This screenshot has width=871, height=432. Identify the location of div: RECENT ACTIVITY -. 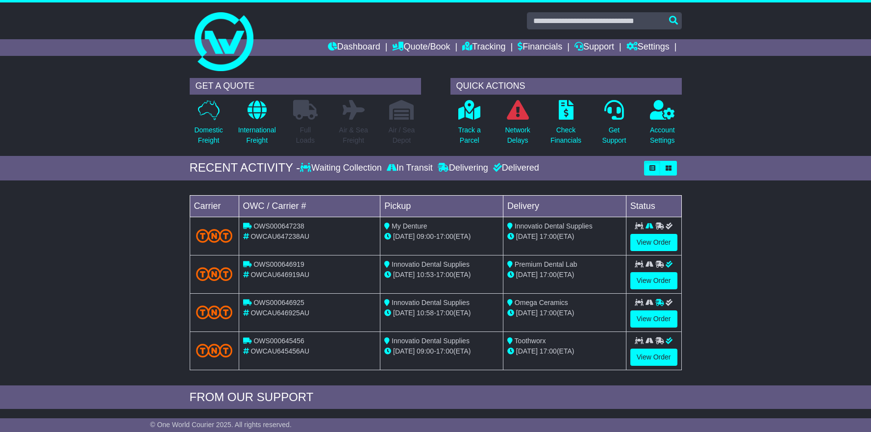
(245, 168).